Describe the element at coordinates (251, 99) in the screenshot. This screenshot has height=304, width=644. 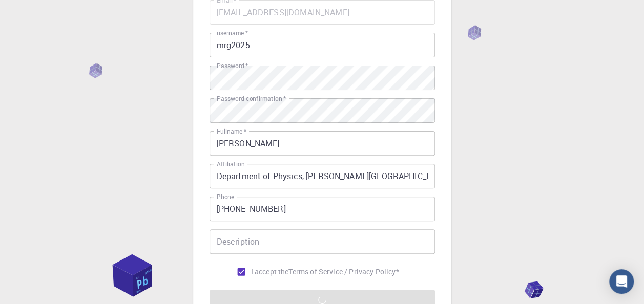
I see `label: Password confirmation` at that location.